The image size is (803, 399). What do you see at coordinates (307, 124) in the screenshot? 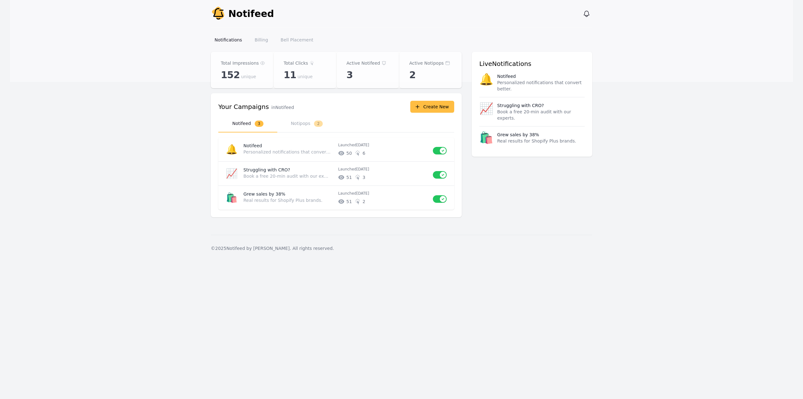
I see `button: Notipops2` at bounding box center [307, 124].